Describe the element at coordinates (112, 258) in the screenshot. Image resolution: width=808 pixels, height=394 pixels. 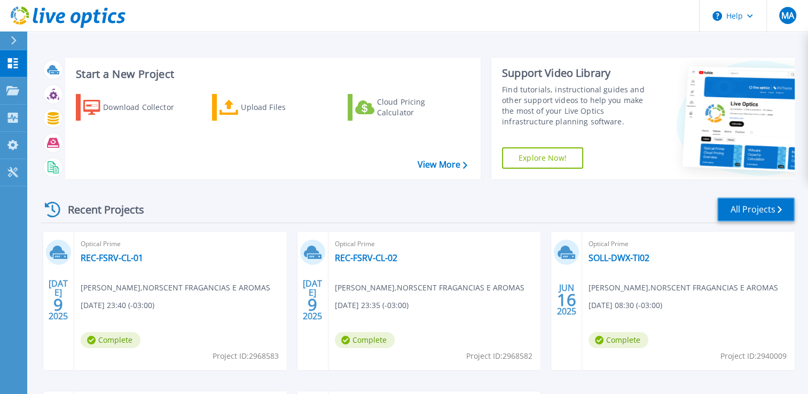
I see `a: REC-FSRV-CL-01` at that location.